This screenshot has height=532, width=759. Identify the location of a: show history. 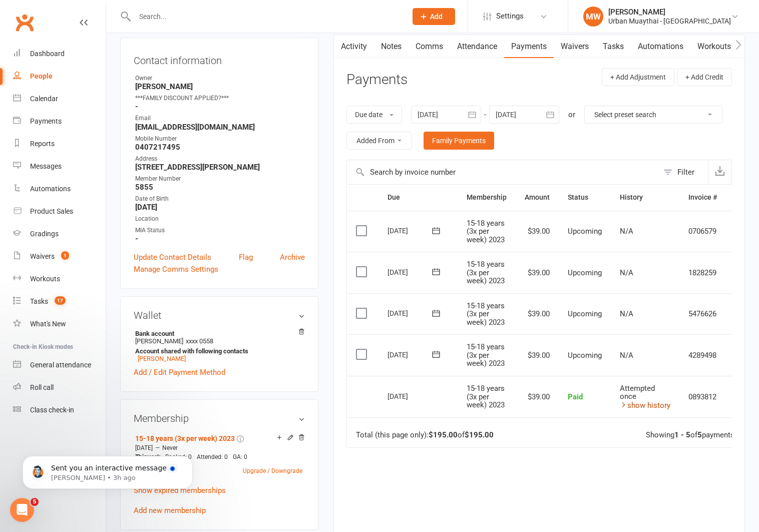
(645, 406).